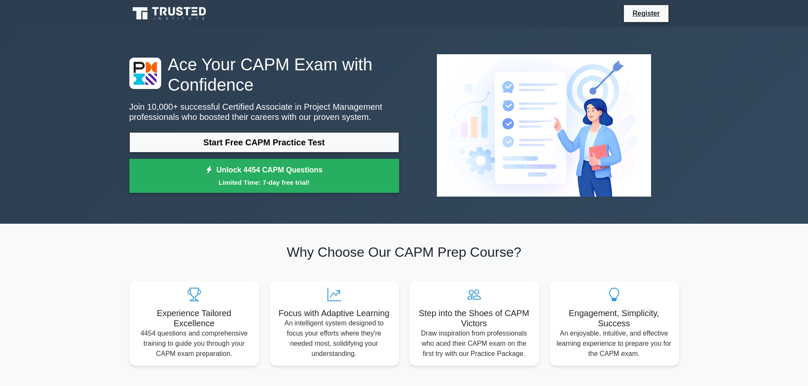 This screenshot has width=808, height=386. What do you see at coordinates (544, 126) in the screenshot?
I see `img: Certified Associate in Project Management Preview` at bounding box center [544, 126].